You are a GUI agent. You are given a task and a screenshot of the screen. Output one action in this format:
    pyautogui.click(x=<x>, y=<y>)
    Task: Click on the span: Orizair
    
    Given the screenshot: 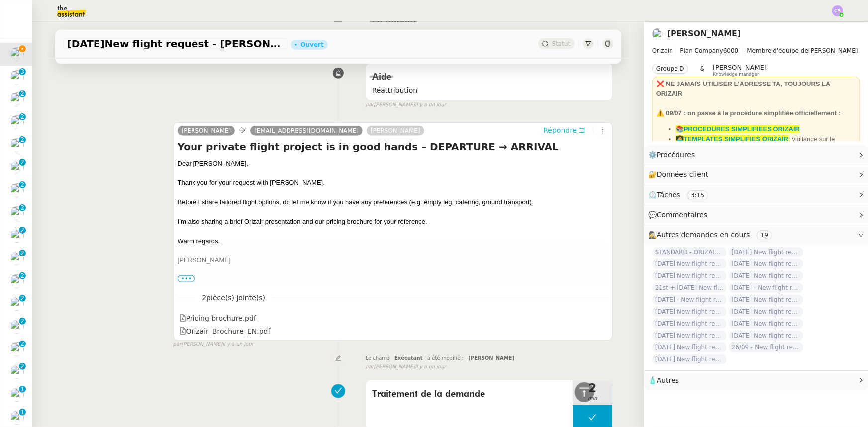 What is the action you would take?
    pyautogui.click(x=662, y=51)
    